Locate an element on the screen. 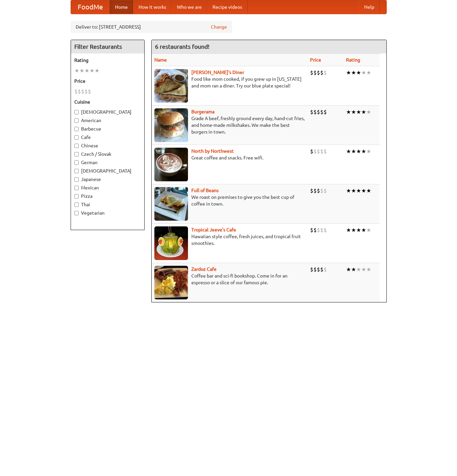 The width and height of the screenshot is (457, 476). b: Tropical Jeeve's Cafe is located at coordinates (214, 230).